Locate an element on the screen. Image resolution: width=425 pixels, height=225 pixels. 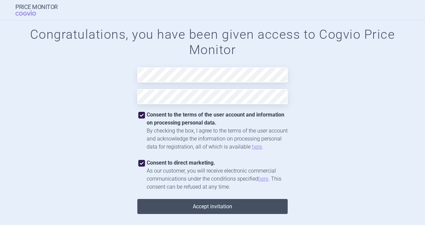
div: Consent to the terms of the user account and information on processing personal data. is located at coordinates (217, 119).